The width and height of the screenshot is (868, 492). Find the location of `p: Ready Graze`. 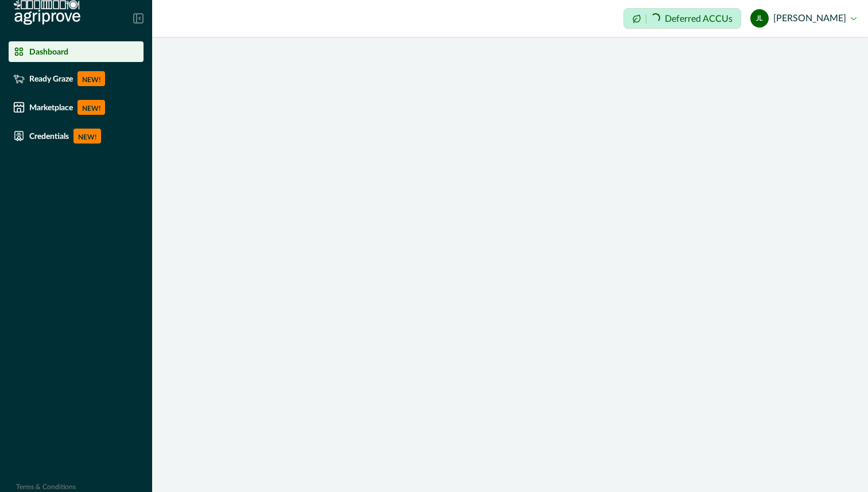

p: Ready Graze is located at coordinates (51, 79).